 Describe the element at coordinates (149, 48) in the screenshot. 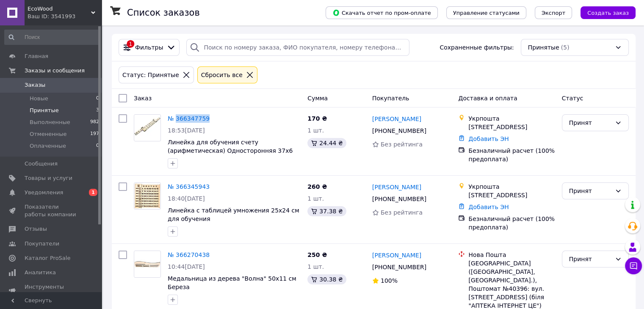

I see `span: Фильтры` at that location.